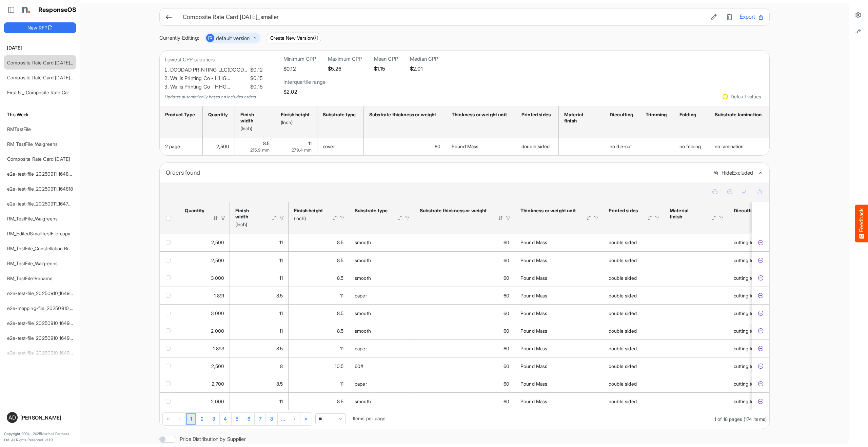 Image resolution: width=868 pixels, height=447 pixels. Describe the element at coordinates (307, 419) in the screenshot. I see `div: Go to last page` at that location.